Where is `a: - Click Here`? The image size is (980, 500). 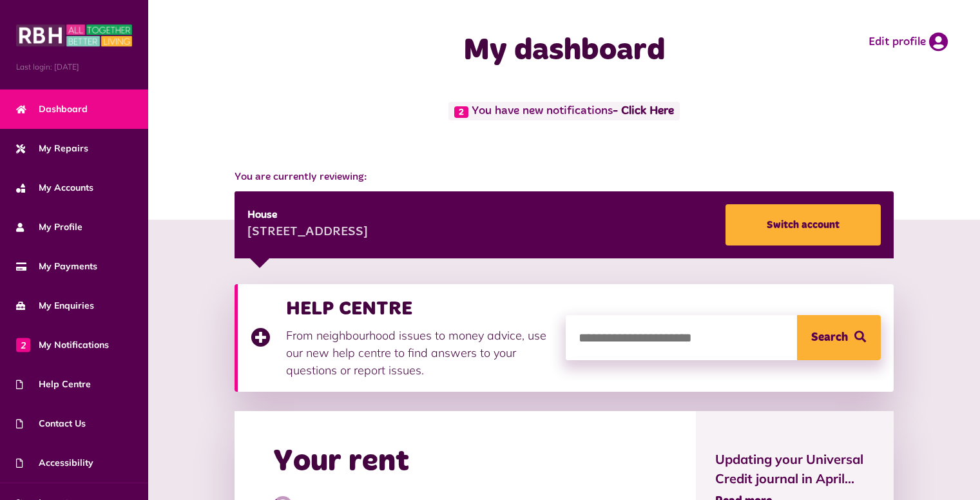
a: - Click Here is located at coordinates (643, 111).